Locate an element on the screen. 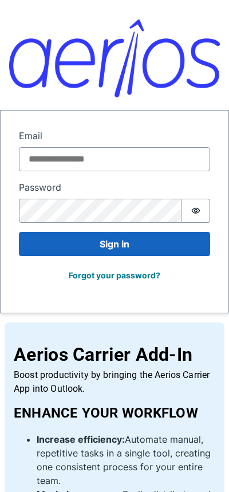 The image size is (229, 492). li: Automate manual, repetitive tasks in a single tool, creating one consistent process for your enti... is located at coordinates (126, 460).